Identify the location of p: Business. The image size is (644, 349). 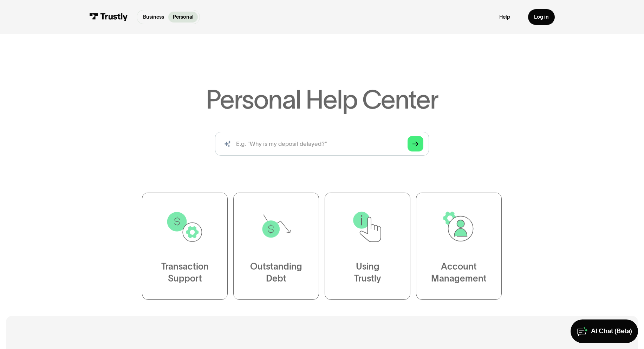
(153, 17).